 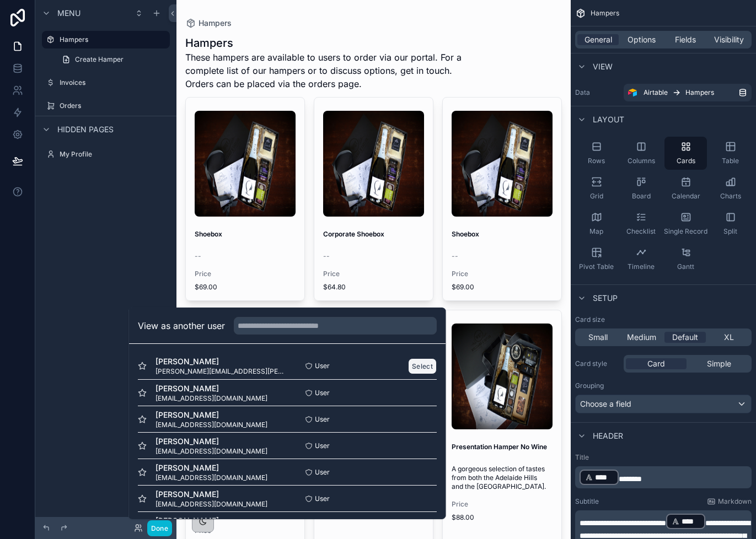 What do you see at coordinates (719, 364) in the screenshot?
I see `span: Simple` at bounding box center [719, 364].